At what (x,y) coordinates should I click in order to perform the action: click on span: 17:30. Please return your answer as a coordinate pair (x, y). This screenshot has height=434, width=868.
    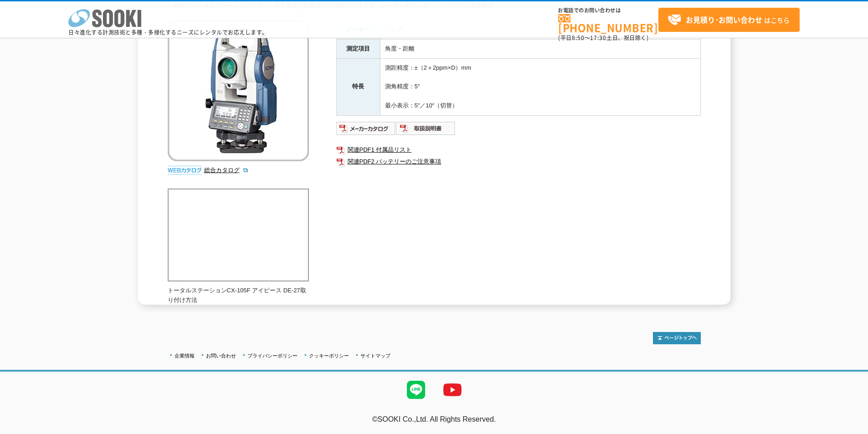
    Looking at the image, I should click on (598, 38).